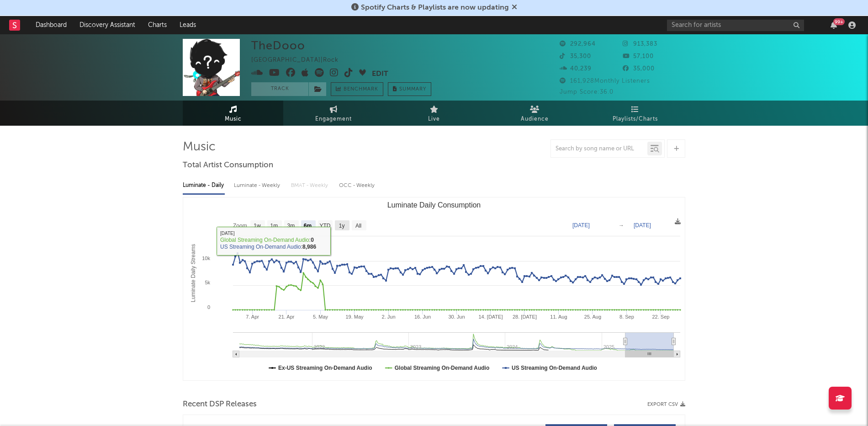  I want to click on span: Playlists/Charts, so click(635, 119).